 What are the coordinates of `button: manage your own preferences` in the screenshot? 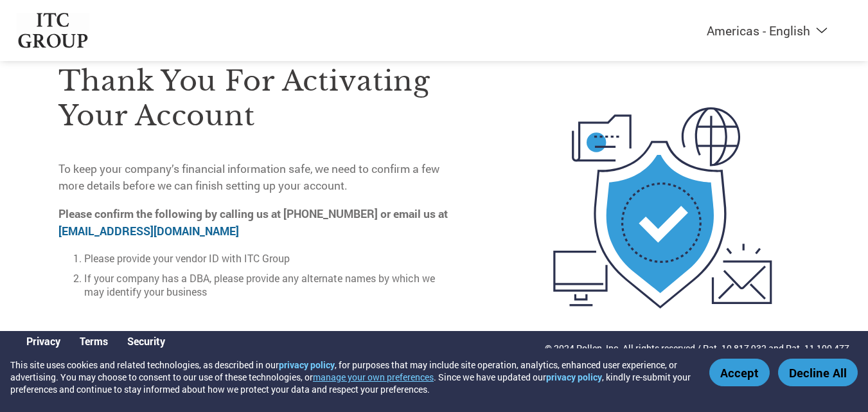 It's located at (373, 377).